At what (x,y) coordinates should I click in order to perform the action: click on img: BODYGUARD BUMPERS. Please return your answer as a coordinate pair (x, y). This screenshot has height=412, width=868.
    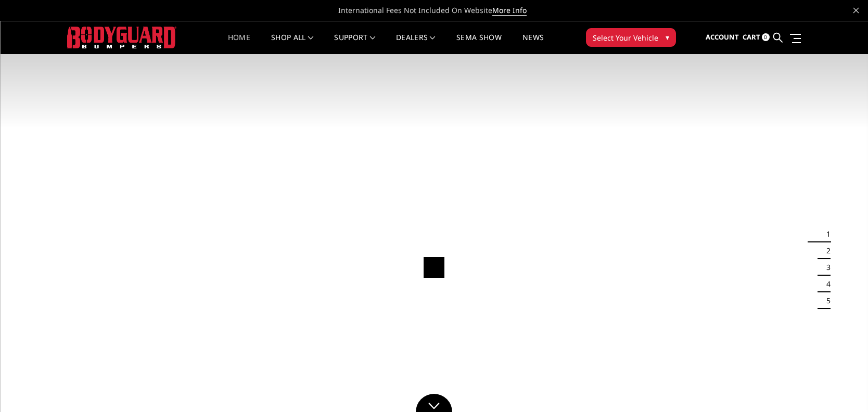
    Looking at the image, I should click on (122, 37).